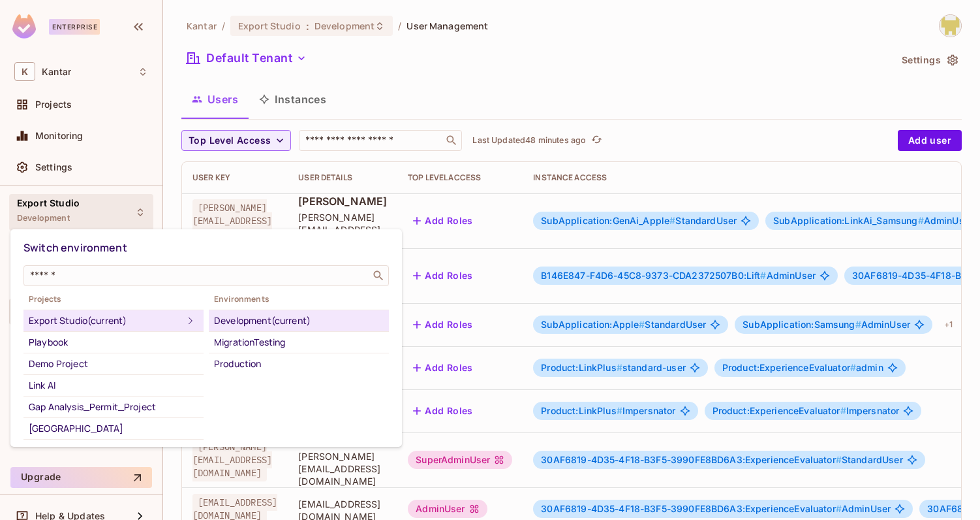  Describe the element at coordinates (106, 320) in the screenshot. I see `div: Export Studio (current)` at that location.